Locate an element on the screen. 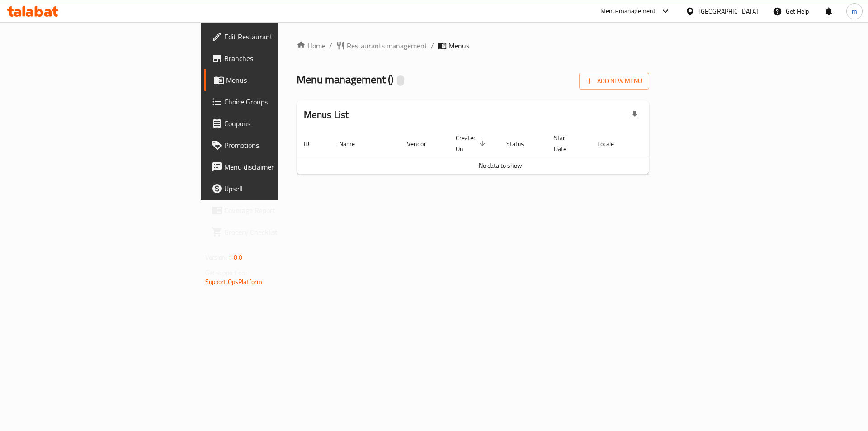  span: No data to show is located at coordinates (501, 165).